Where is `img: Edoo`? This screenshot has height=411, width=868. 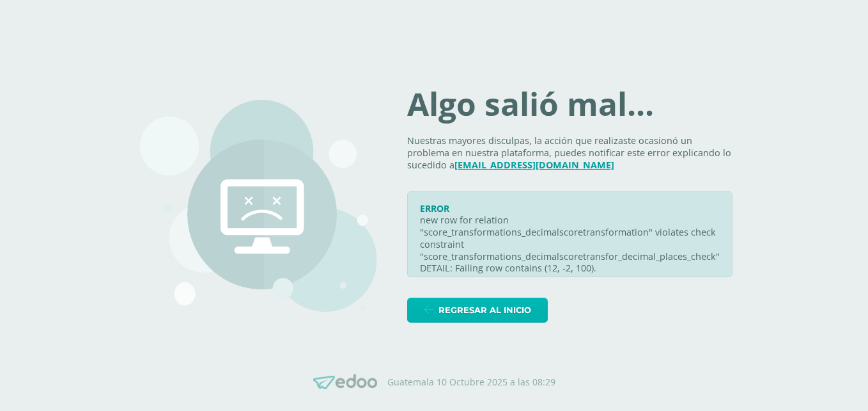
img: Edoo is located at coordinates (346, 382).